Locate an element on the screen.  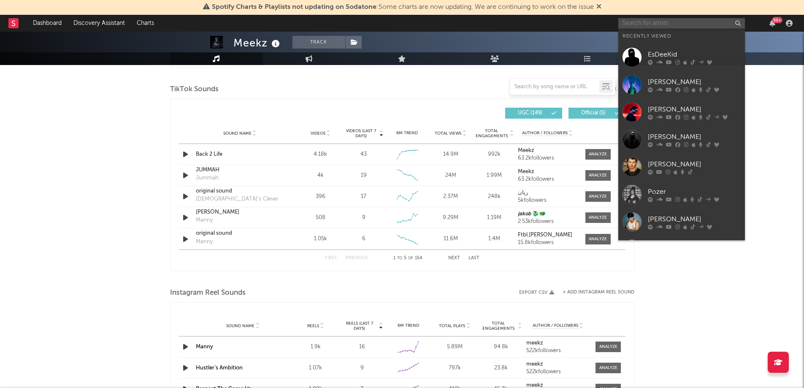
button: Official(5) is located at coordinates (596, 113).